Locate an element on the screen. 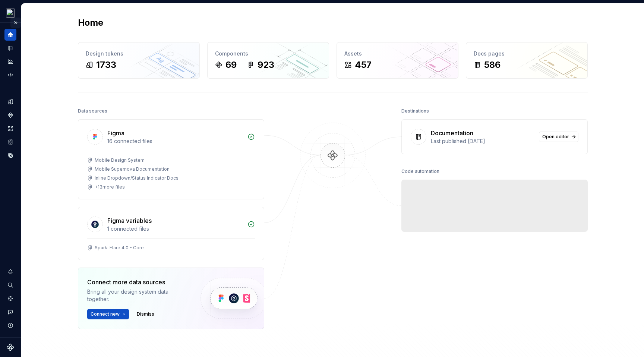  a: Settings is located at coordinates (10, 299).